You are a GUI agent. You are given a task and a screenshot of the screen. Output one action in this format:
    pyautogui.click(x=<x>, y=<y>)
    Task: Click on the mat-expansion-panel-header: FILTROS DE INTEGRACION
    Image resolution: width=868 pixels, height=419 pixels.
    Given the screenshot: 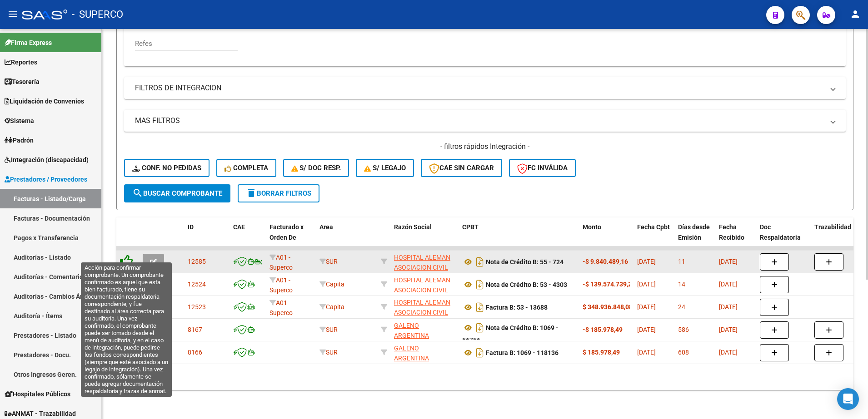 What is the action you would take?
    pyautogui.click(x=484, y=88)
    